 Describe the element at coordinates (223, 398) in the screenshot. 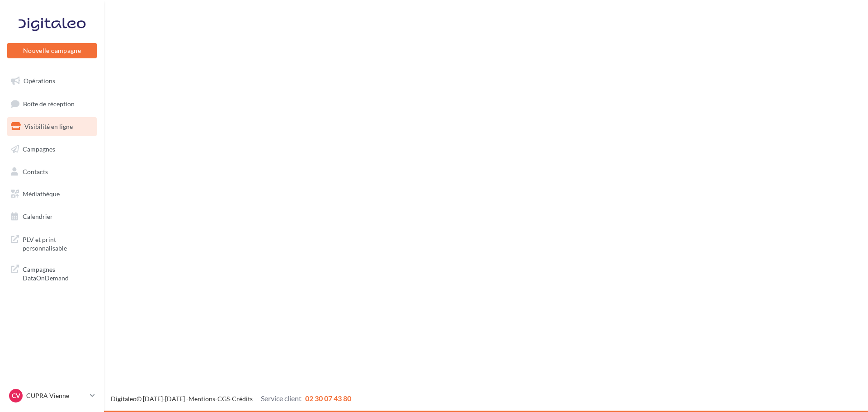

I see `a: CGS` at that location.